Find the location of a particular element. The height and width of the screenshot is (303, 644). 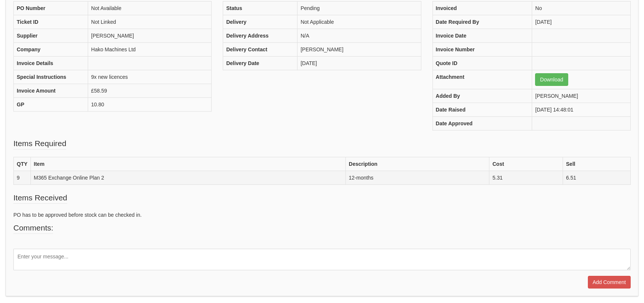

th: Delivery is located at coordinates (260, 22).